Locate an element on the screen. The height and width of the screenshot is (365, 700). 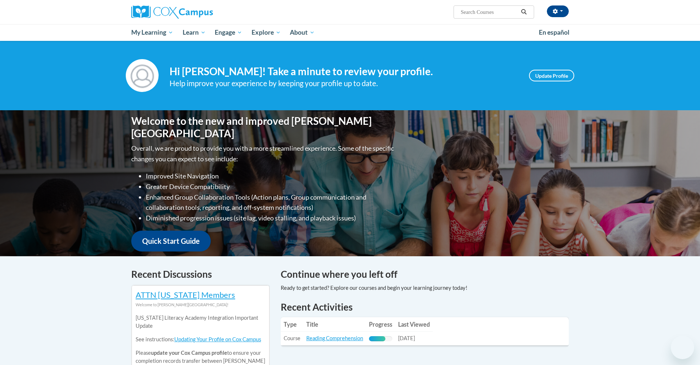
th: Progress is located at coordinates (381, 324).